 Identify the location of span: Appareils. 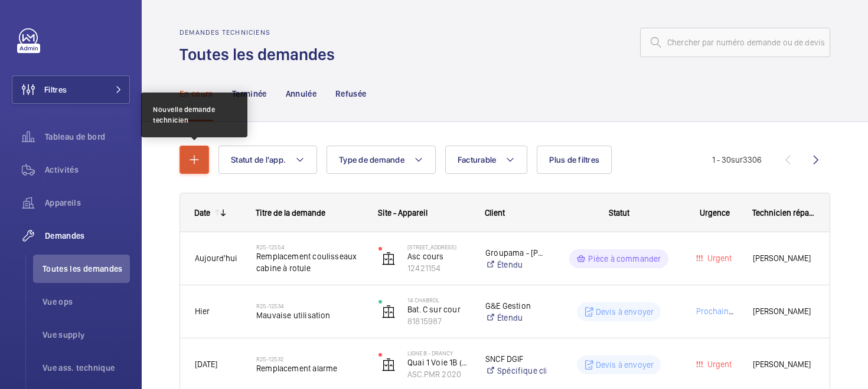
(87, 203).